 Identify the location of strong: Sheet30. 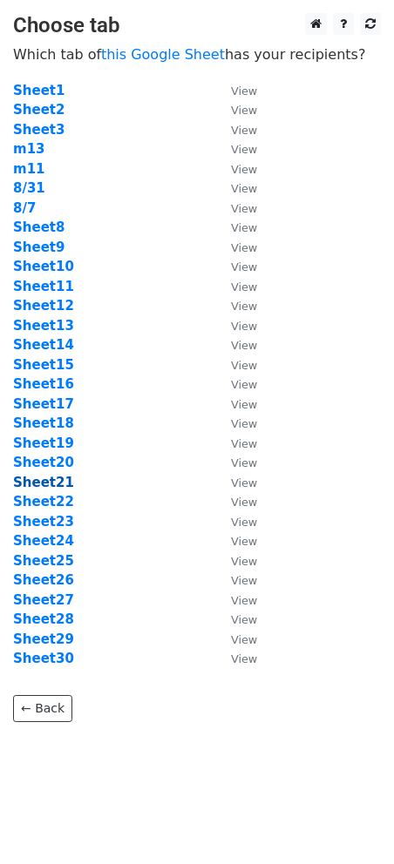
(44, 658).